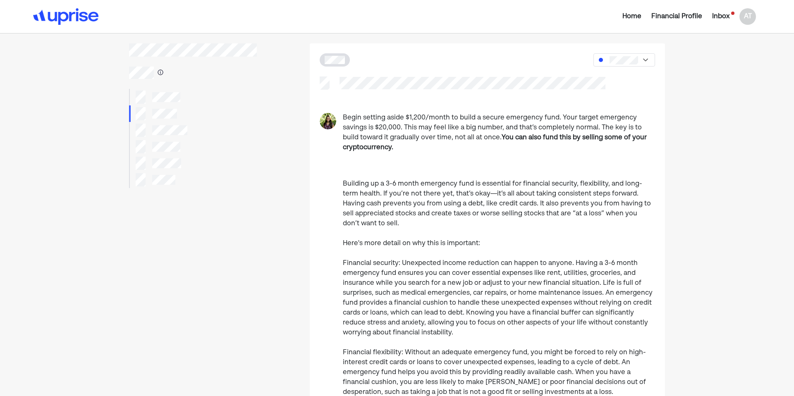 The width and height of the screenshot is (794, 396). Describe the element at coordinates (632, 17) in the screenshot. I see `div: Home` at that location.